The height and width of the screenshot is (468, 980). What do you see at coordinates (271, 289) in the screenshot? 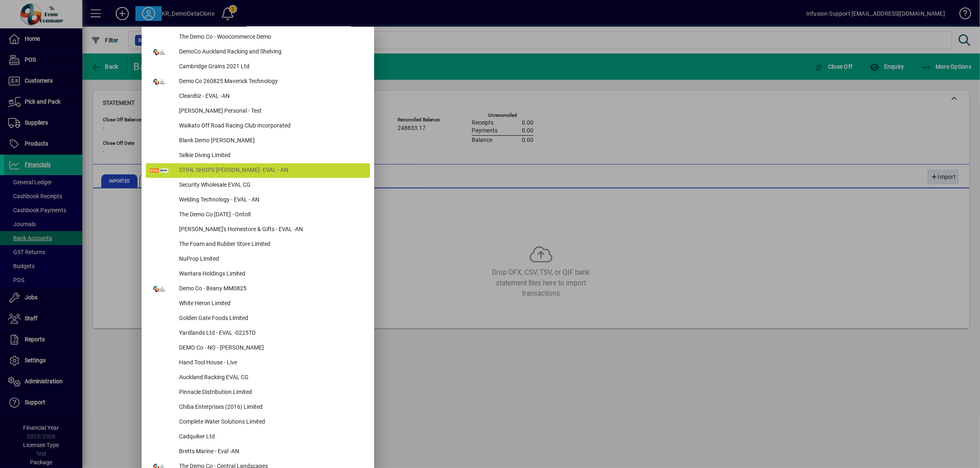
I see `div: Demo Co - Beany MM0825` at bounding box center [271, 289].